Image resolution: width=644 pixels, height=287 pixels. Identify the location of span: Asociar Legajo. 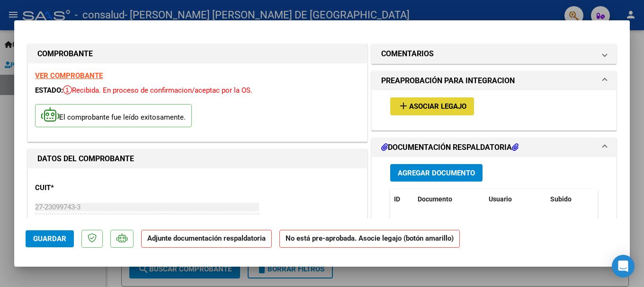
(438, 107).